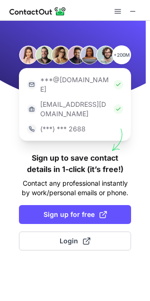 The width and height of the screenshot is (150, 301). What do you see at coordinates (75, 215) in the screenshot?
I see `button: Sign up for free` at bounding box center [75, 215].